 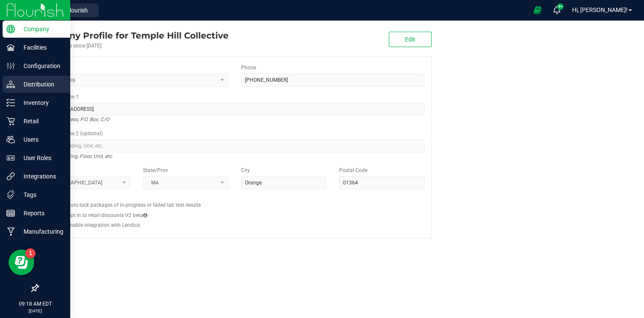 I want to click on inline-svg: Integrations, so click(x=11, y=177).